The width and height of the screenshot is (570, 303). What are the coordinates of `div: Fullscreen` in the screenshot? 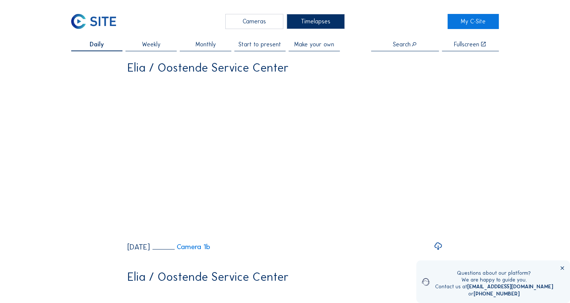 It's located at (466, 44).